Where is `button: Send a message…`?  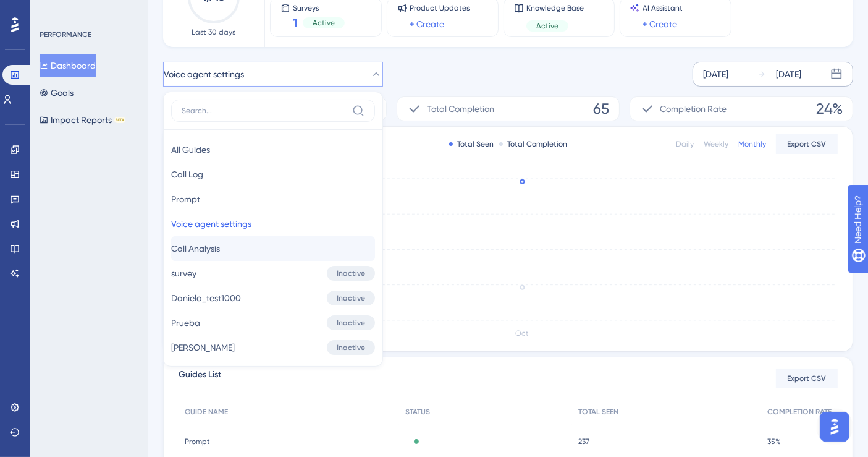
button: Send a message… is located at coordinates (222, 407).